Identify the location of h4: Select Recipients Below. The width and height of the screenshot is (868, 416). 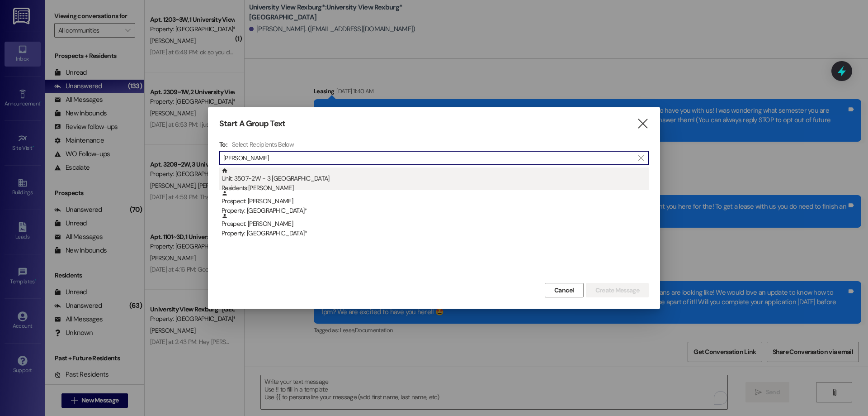
(263, 144).